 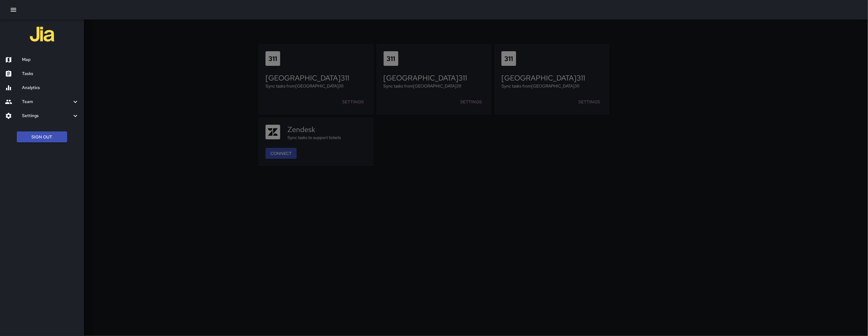 I want to click on h6: Analytics, so click(x=50, y=88).